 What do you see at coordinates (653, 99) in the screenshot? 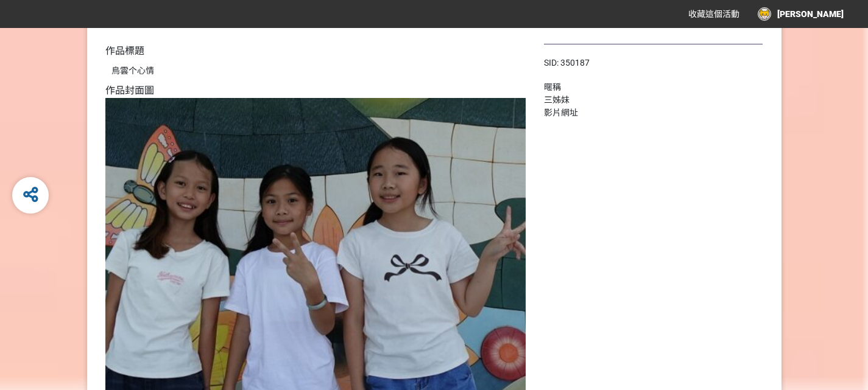
I see `div: 三姊妹` at bounding box center [653, 99].